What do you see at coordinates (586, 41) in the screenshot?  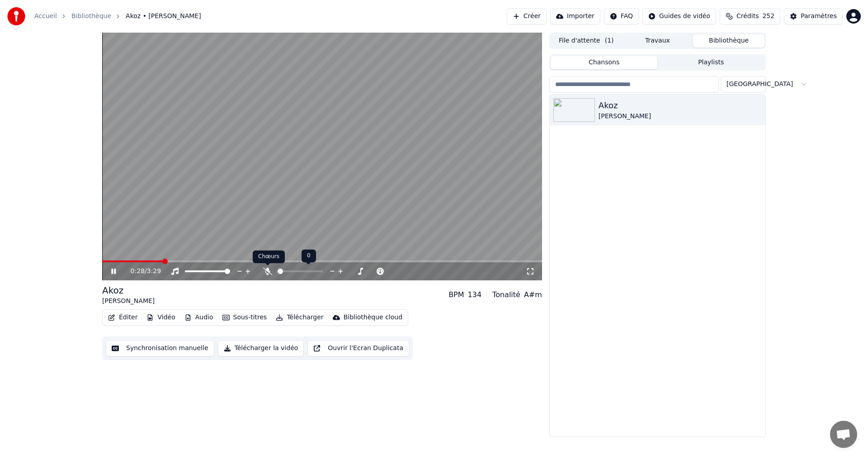 I see `button: File d'attente` at bounding box center [586, 41].